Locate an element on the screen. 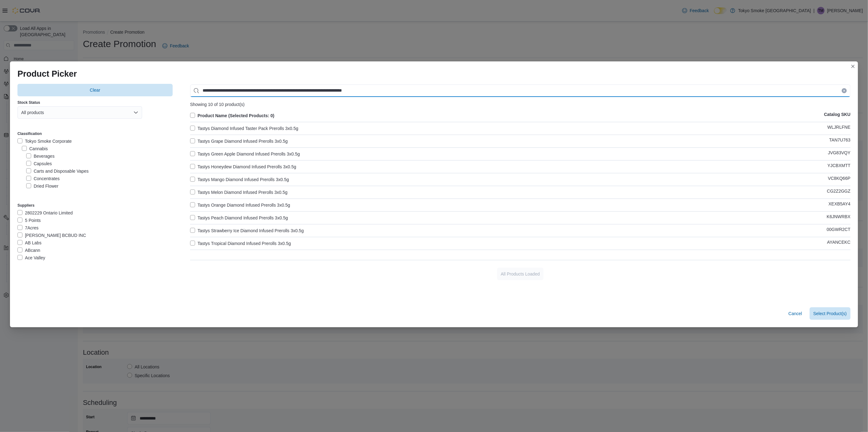  span: All Products Loaded is located at coordinates (520, 274).